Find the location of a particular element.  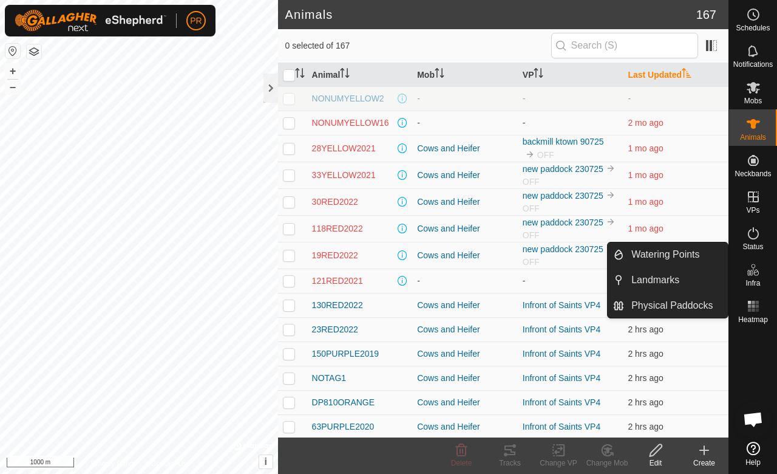

span: 167 is located at coordinates (706, 15).